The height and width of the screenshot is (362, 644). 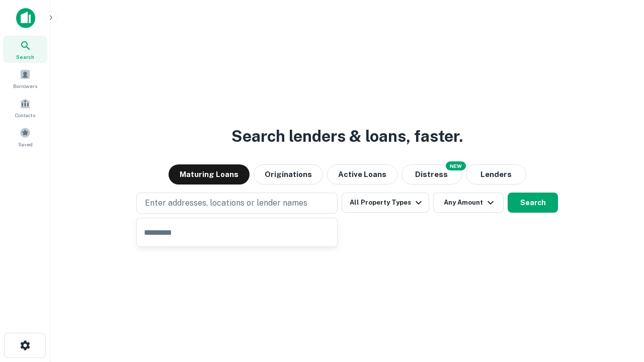 What do you see at coordinates (432, 175) in the screenshot?
I see `button: Search distressed loans with lien and other non-mortgage details.` at bounding box center [432, 175].